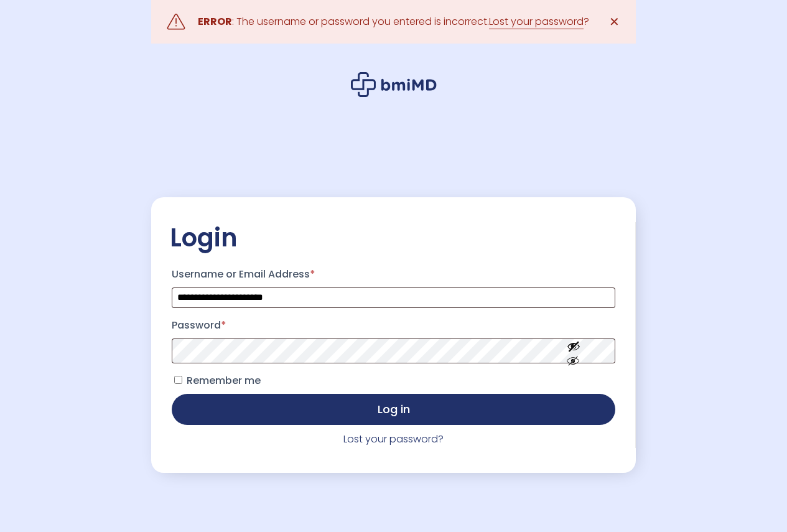  I want to click on span: Remember me, so click(223, 380).